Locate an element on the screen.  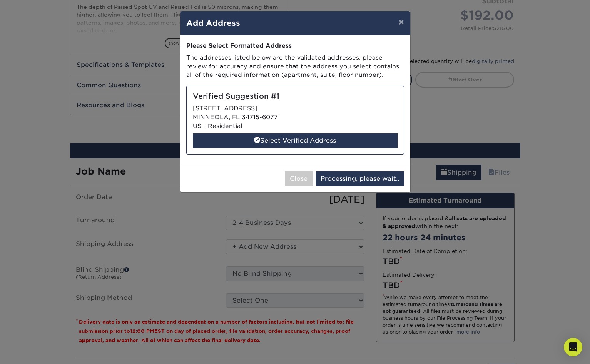
h4: Add Address is located at coordinates (295, 23).